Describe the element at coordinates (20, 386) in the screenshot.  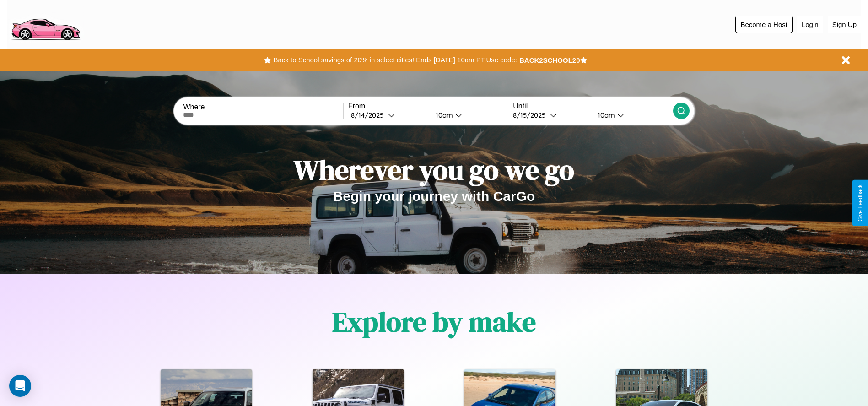
I see `div: Open Intercom Messenger` at that location.